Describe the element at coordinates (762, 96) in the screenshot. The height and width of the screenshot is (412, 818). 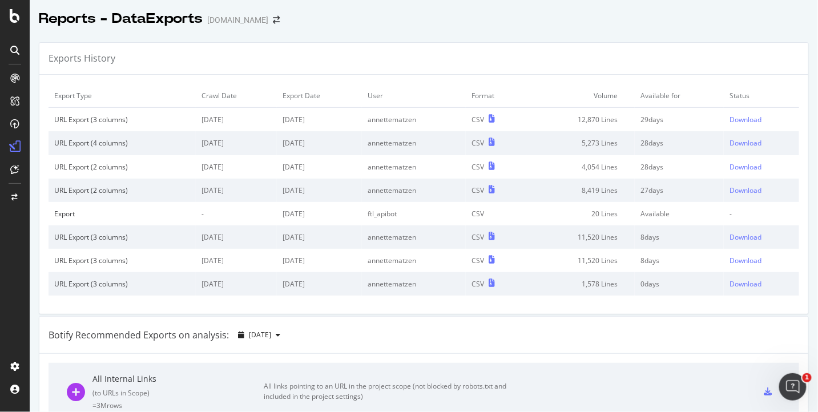
I see `td: Status` at that location.